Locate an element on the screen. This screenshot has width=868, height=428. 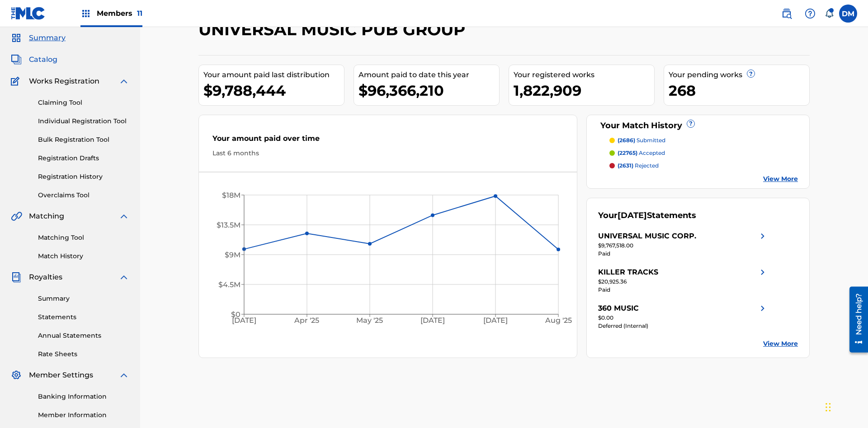
a: Matching Tool is located at coordinates (84, 238).